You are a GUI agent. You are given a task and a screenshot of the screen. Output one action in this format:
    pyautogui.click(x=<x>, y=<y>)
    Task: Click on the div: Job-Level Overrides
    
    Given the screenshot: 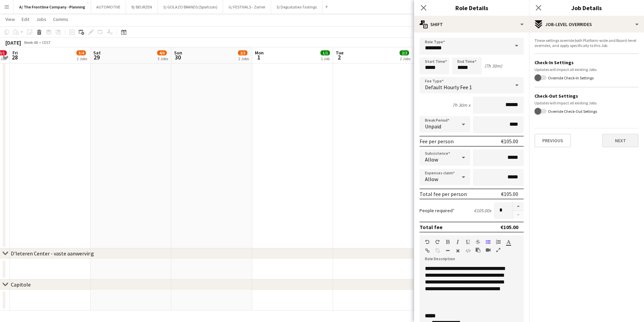 What is the action you would take?
    pyautogui.click(x=587, y=24)
    